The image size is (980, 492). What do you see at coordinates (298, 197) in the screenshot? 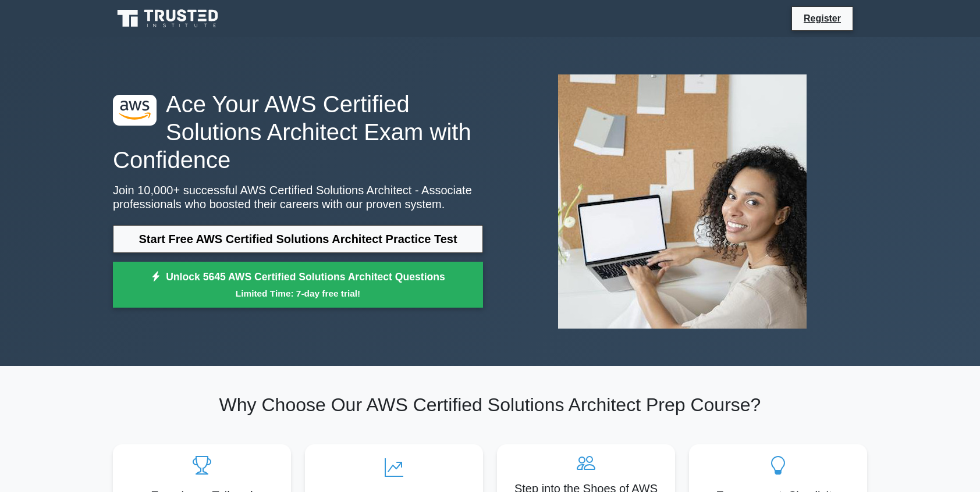
I see `p: Join 10,000+ successful AWS Certified Solutions Architect - Associate professionals who boosted t...` at bounding box center [298, 197].